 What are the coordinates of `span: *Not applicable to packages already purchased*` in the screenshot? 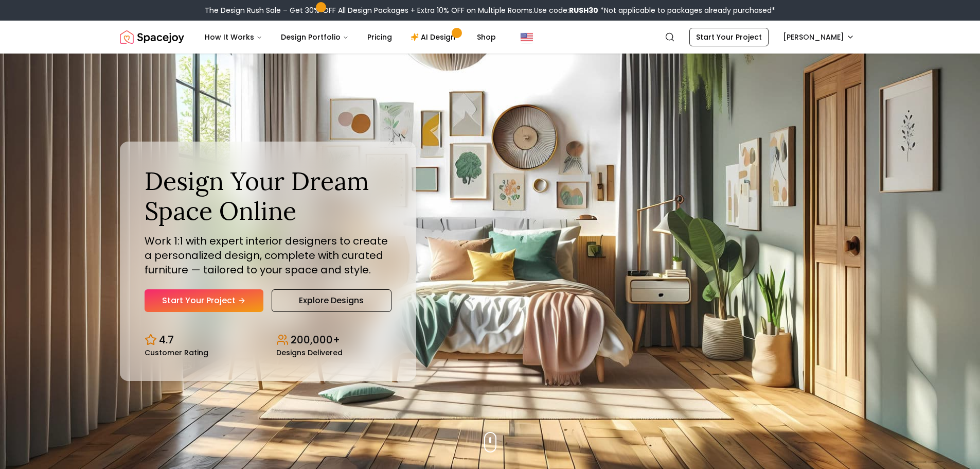 It's located at (687, 11).